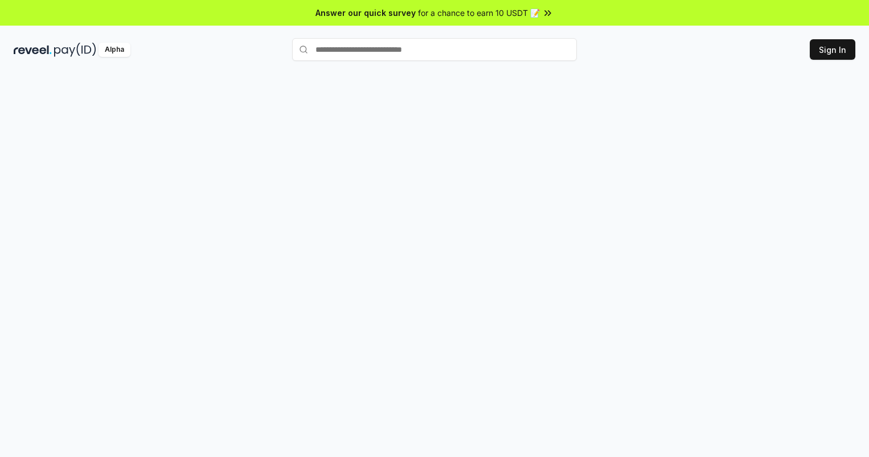 The height and width of the screenshot is (457, 869). What do you see at coordinates (32, 50) in the screenshot?
I see `img: reveel_dark` at bounding box center [32, 50].